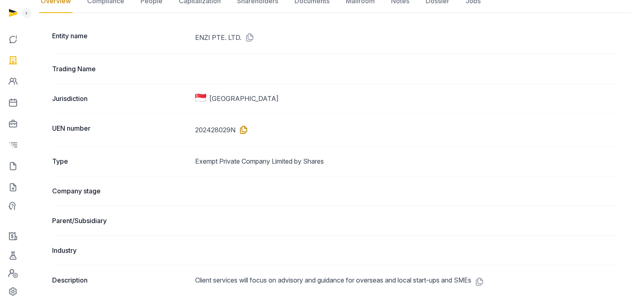  What do you see at coordinates (120, 38) in the screenshot?
I see `dt: Entity name` at bounding box center [120, 38].